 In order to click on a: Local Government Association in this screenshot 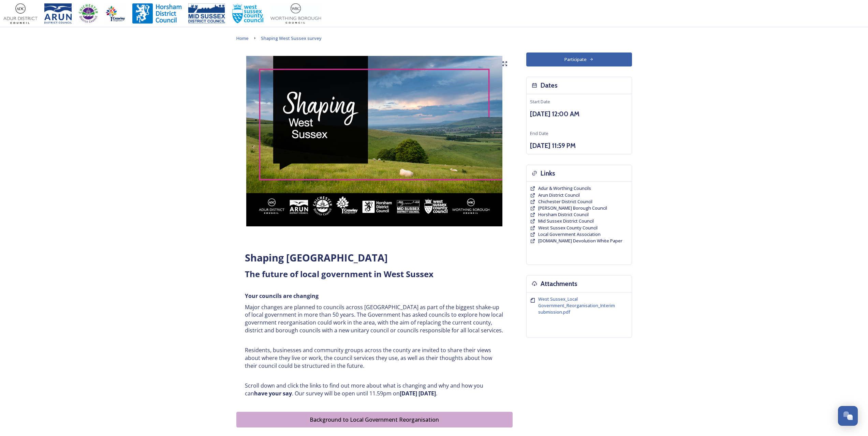, I will do `click(569, 234)`.